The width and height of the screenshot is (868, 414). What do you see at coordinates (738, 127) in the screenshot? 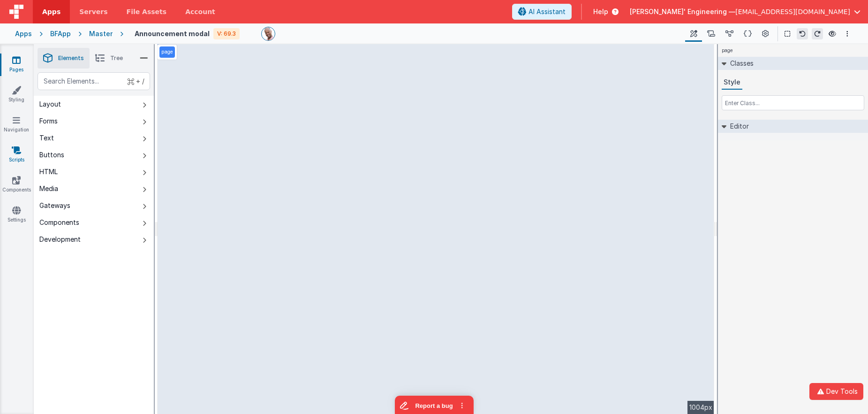
I see `h2: Editor` at bounding box center [738, 127].